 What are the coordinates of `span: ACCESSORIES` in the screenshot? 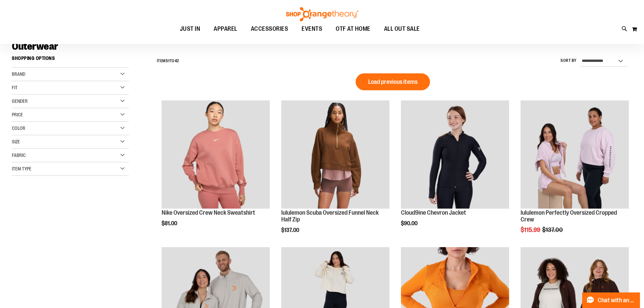 It's located at (269, 29).